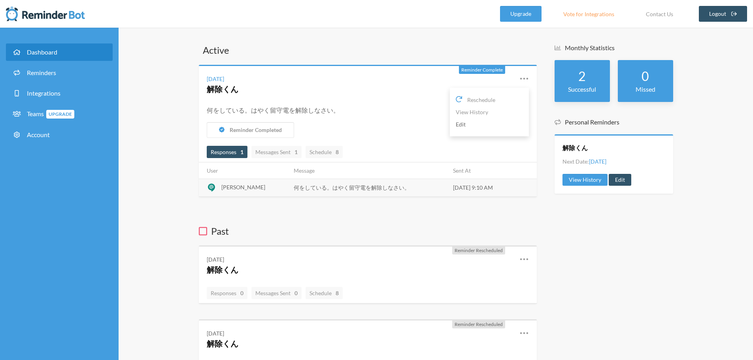 The width and height of the screenshot is (753, 360). Describe the element at coordinates (38, 134) in the screenshot. I see `span: Account` at that location.